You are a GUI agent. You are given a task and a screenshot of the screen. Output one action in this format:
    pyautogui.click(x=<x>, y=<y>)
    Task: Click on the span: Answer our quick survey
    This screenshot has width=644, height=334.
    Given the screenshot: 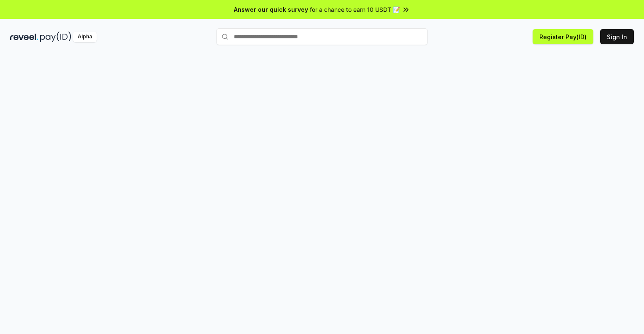 What is the action you would take?
    pyautogui.click(x=271, y=10)
    